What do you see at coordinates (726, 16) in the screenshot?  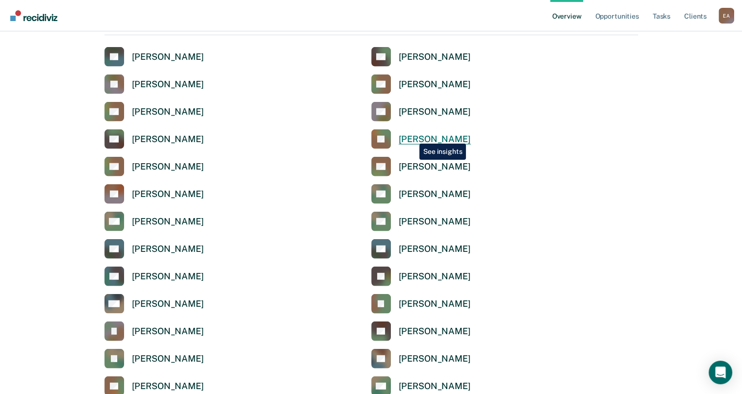 I see `div: E A` at bounding box center [726, 16].